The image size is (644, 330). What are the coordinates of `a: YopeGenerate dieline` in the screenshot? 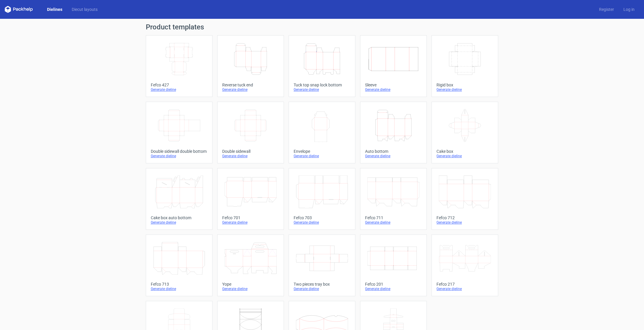 It's located at (251, 265).